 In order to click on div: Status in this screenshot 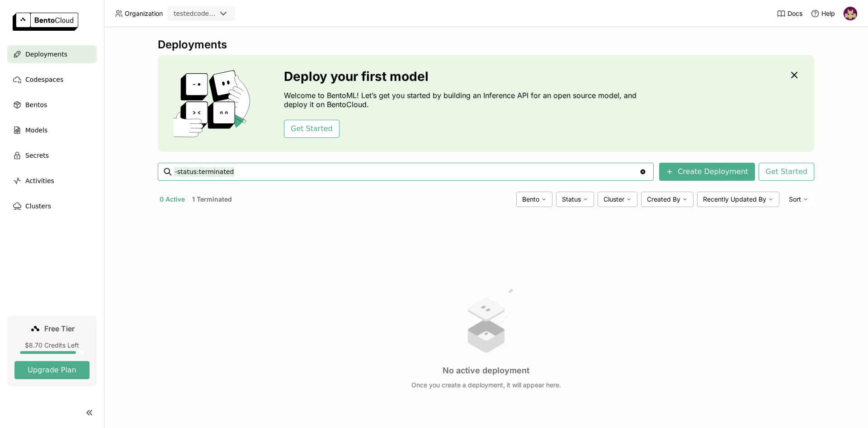, I will do `click(575, 199)`.